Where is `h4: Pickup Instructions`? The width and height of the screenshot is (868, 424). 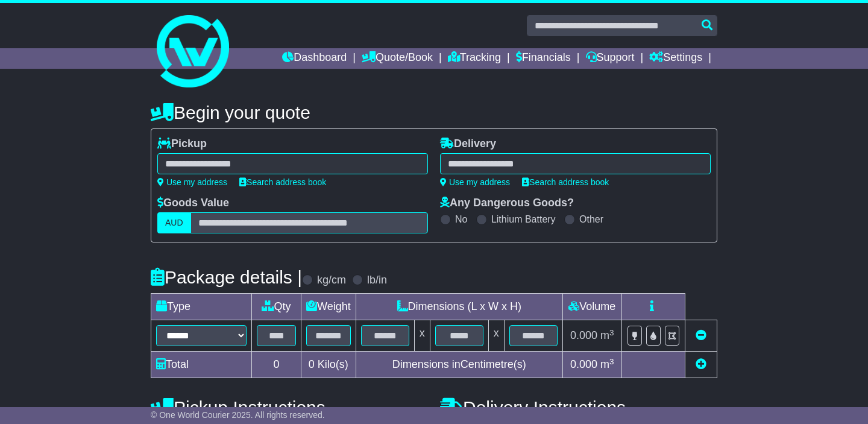
h4: Pickup Instructions is located at coordinates (289, 407).